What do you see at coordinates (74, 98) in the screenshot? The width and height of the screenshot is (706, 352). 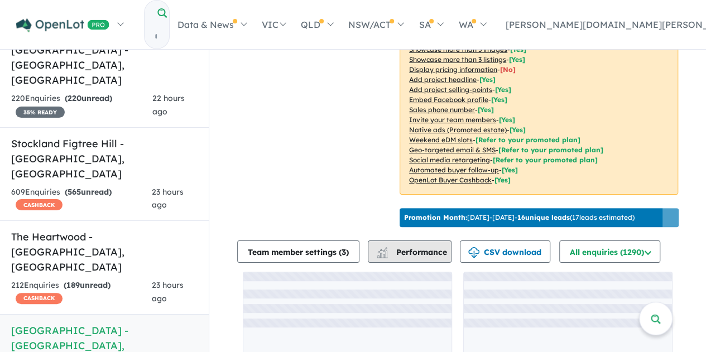 I see `span: 220` at bounding box center [74, 98].